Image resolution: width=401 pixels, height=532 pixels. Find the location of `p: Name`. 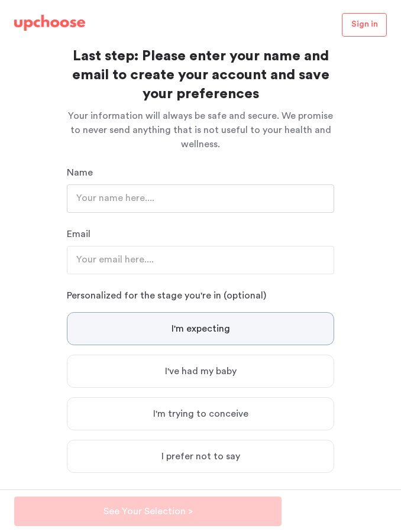

p: Name is located at coordinates (200, 173).